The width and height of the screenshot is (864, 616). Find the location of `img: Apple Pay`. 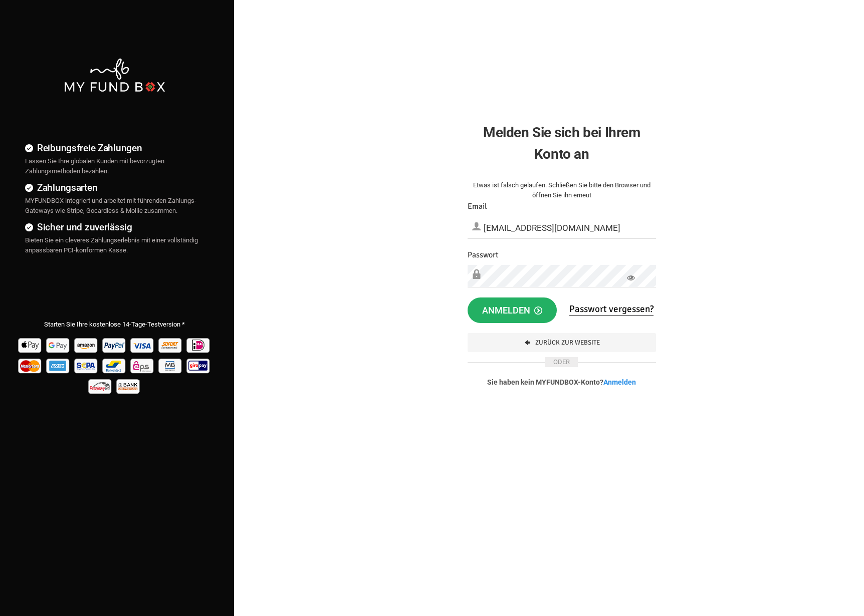

img: Apple Pay is located at coordinates (30, 345).